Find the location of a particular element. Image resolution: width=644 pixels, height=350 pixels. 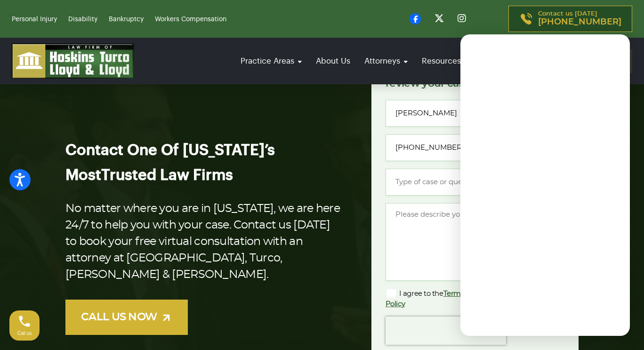

input: Type of case or question is located at coordinates (475, 182).